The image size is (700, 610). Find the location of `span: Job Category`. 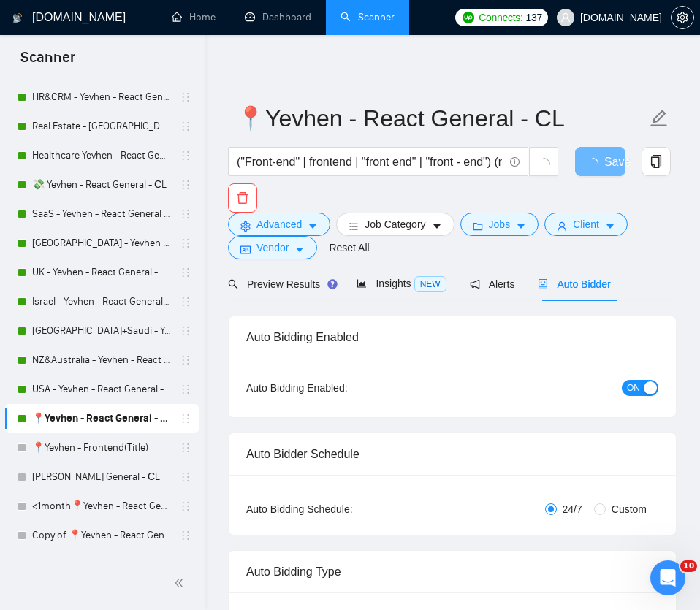

span: Job Category is located at coordinates (394, 224).